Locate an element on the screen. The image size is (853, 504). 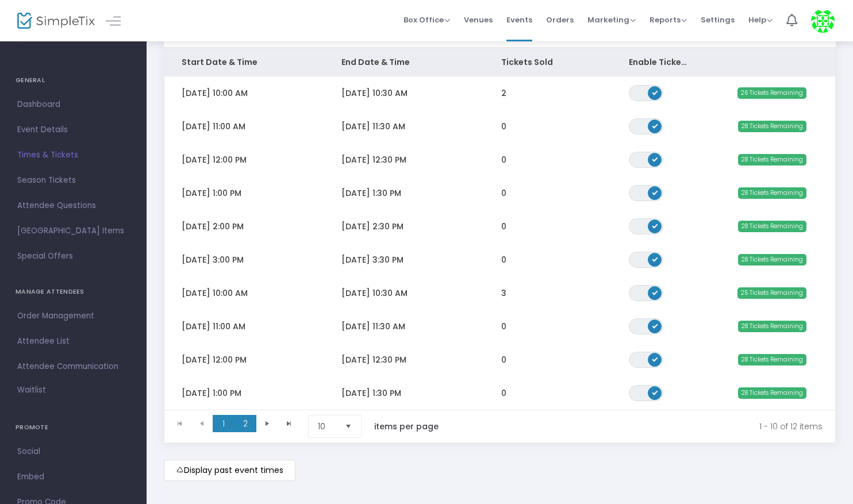
span: Marketing is located at coordinates (612, 20).